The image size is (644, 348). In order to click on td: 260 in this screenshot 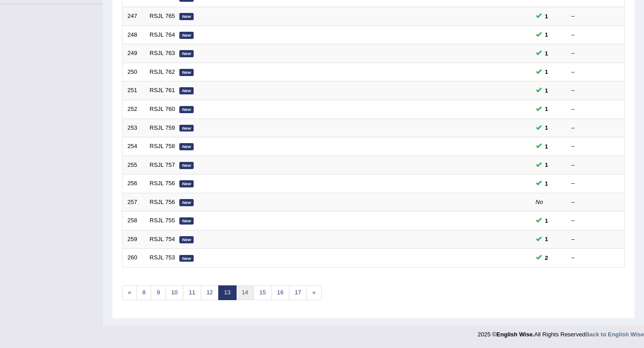, I will do `click(134, 258)`.